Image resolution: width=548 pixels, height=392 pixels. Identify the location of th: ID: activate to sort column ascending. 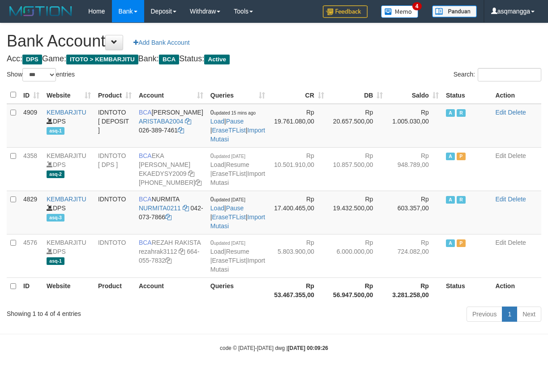
(32, 95).